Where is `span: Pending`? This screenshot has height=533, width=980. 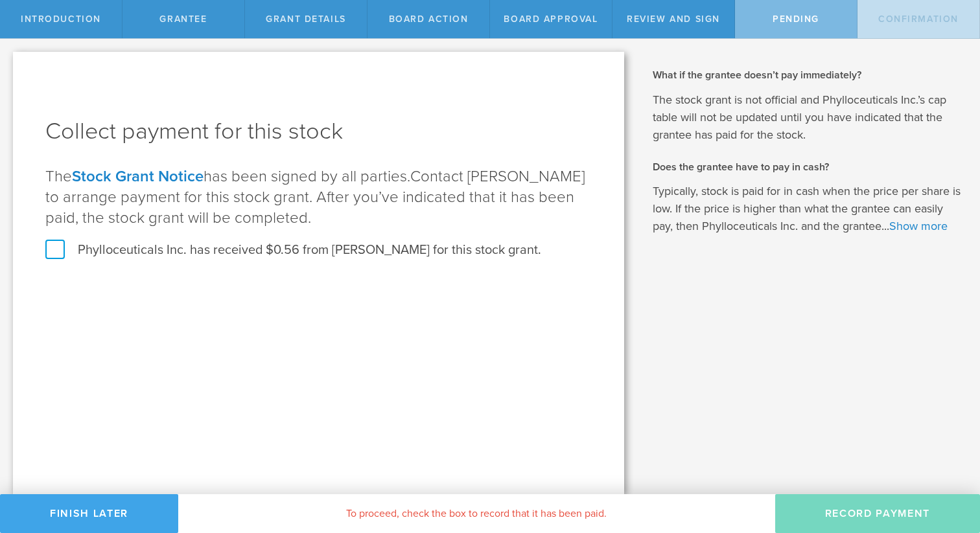
span: Pending is located at coordinates (796, 19).